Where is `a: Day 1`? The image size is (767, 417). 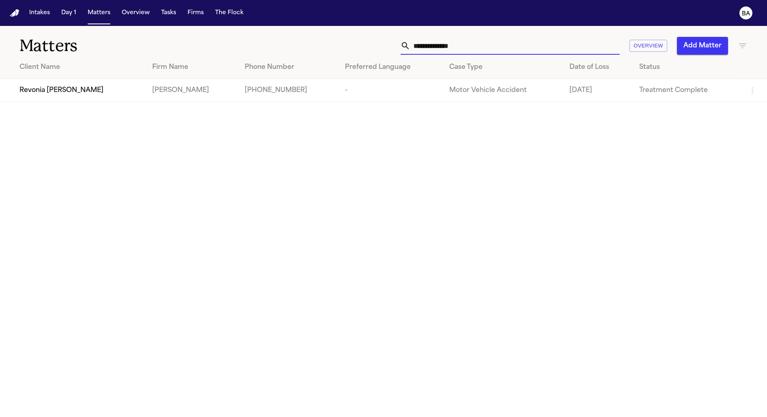
a: Day 1 is located at coordinates (69, 13).